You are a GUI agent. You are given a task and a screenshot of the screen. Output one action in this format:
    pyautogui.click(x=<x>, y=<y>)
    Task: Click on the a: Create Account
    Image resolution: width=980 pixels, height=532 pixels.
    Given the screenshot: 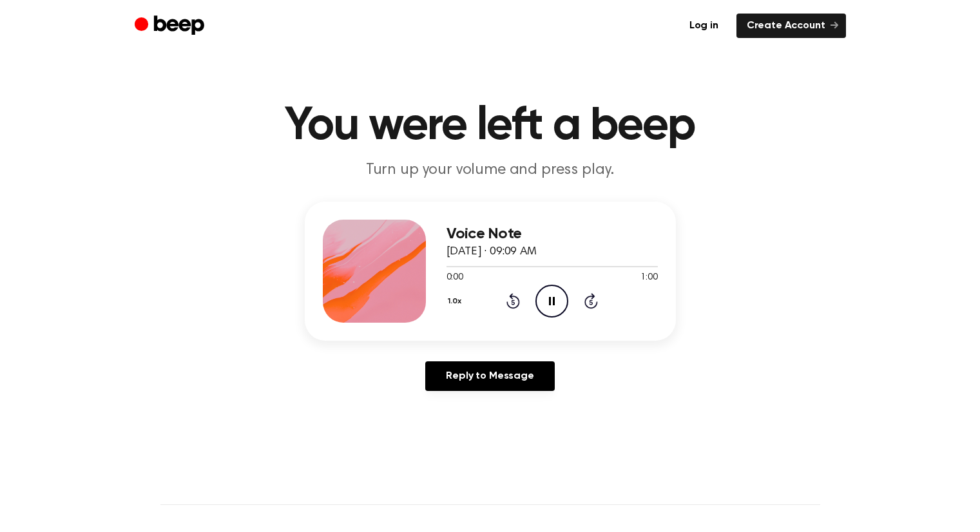 What is the action you would take?
    pyautogui.click(x=791, y=26)
    